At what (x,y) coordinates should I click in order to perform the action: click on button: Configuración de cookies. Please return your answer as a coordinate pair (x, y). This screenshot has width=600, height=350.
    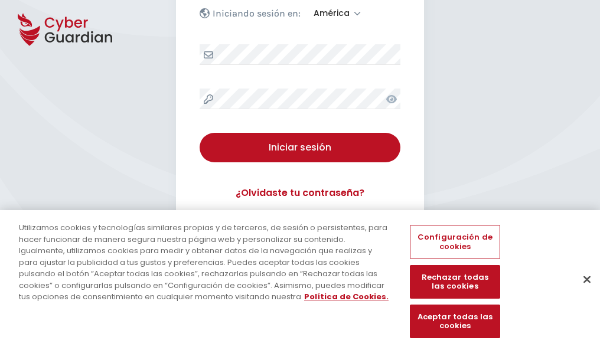
    Looking at the image, I should click on (454, 241).